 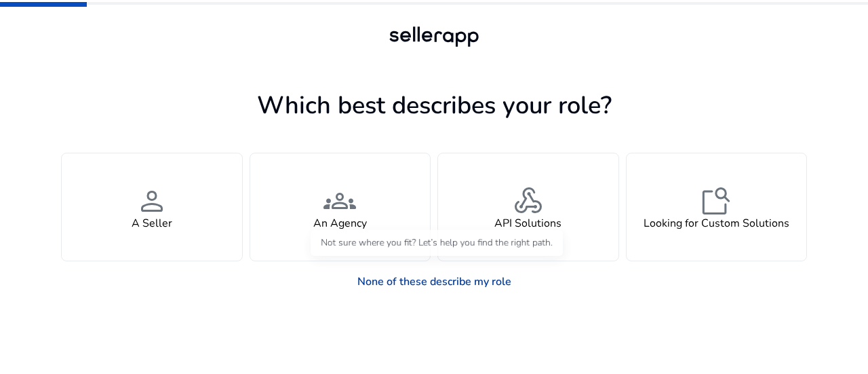 What do you see at coordinates (528, 201) in the screenshot?
I see `span: webhook` at bounding box center [528, 201].